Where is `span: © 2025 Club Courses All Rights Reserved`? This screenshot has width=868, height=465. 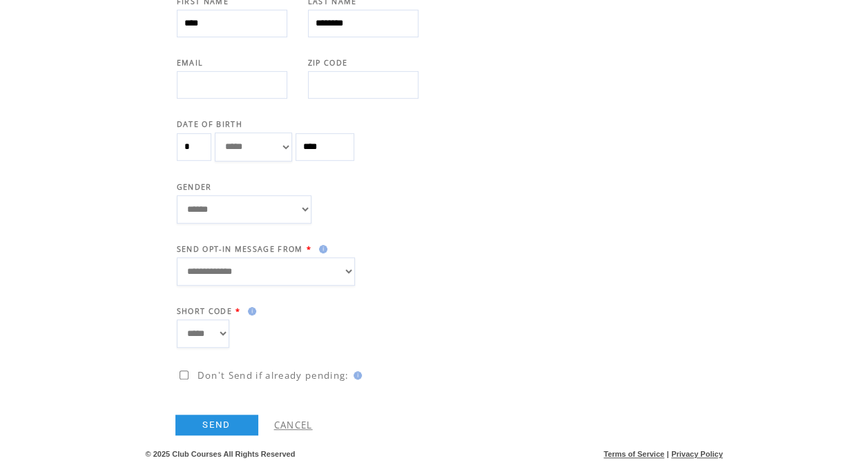
span: © 2025 Club Courses All Rights Reserved is located at coordinates (220, 454).